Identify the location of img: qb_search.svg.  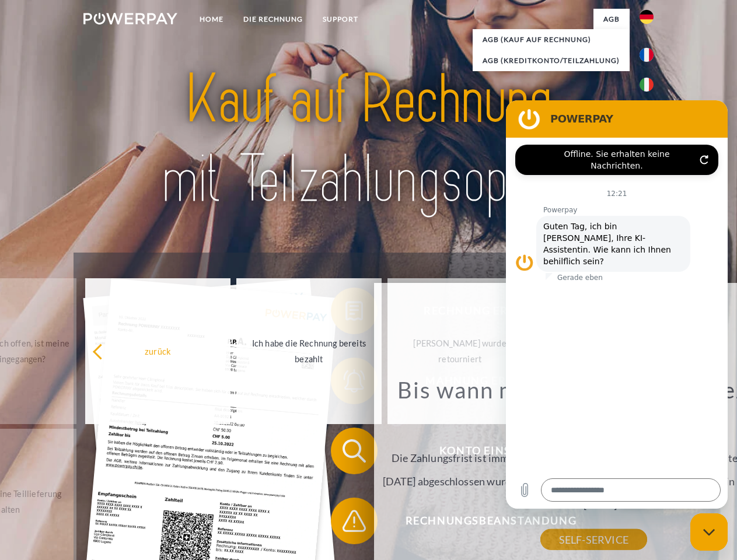
(354, 451).